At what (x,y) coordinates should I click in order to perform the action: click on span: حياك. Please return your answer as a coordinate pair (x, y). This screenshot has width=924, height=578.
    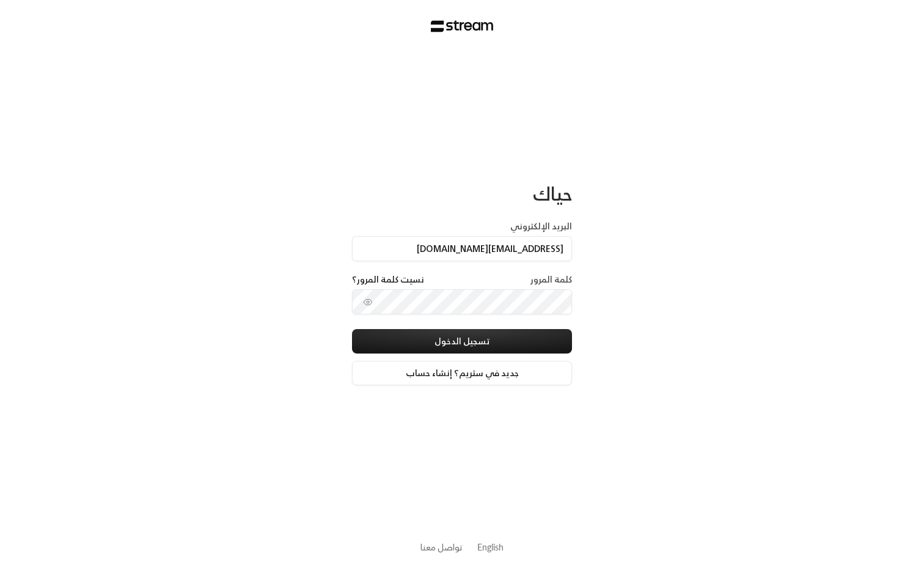
    Looking at the image, I should click on (552, 193).